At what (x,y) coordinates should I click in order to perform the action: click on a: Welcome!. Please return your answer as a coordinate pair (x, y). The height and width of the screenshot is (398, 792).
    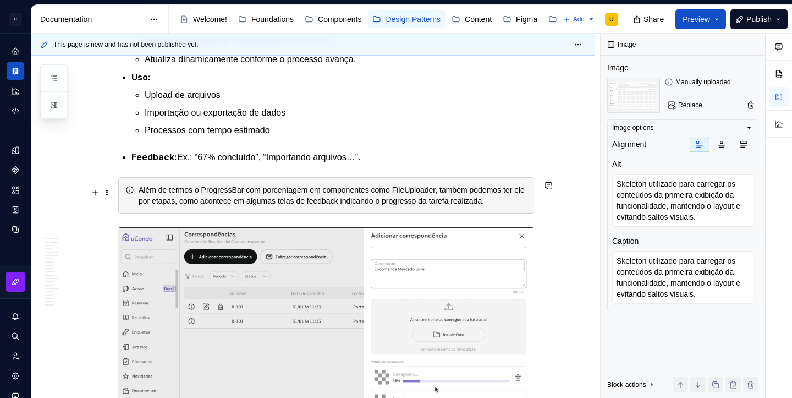
    Looking at the image, I should click on (204, 19).